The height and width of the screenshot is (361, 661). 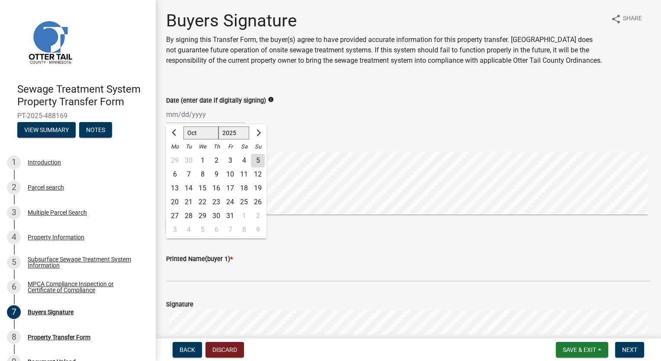 What do you see at coordinates (230, 147) in the screenshot?
I see `div: Fr` at bounding box center [230, 147].